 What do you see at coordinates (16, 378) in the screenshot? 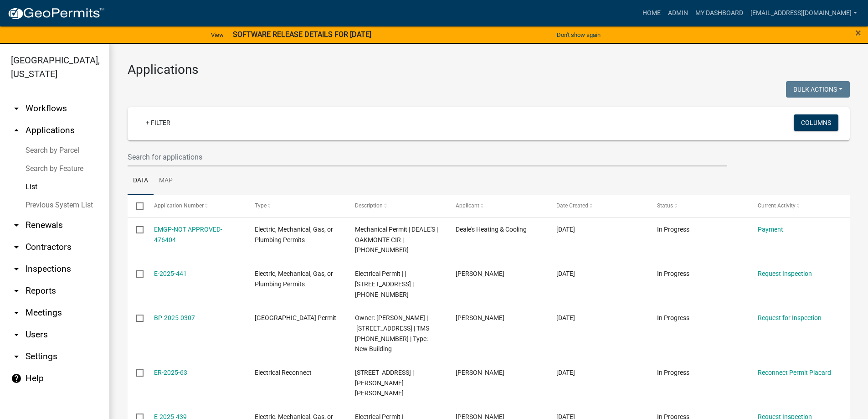
I see `i: help` at bounding box center [16, 378].